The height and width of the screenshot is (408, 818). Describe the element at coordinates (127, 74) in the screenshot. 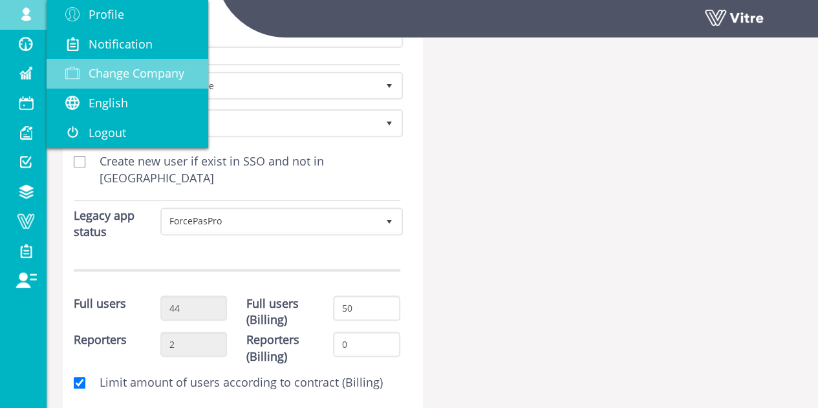

I see `a: Change Company` at that location.